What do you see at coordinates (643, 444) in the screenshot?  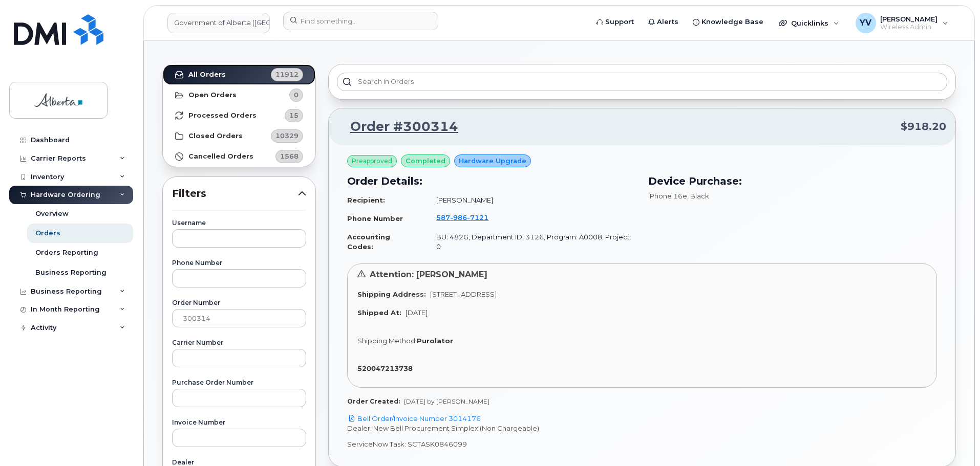 I see `p: ServiceNow Task: SCTASK0846099` at bounding box center [643, 444].